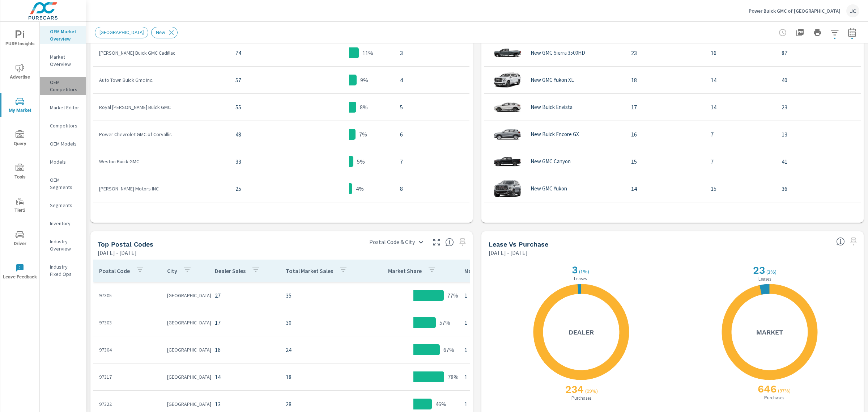 This screenshot has height=412, width=868. Describe the element at coordinates (65, 162) in the screenshot. I see `p: Models` at that location.